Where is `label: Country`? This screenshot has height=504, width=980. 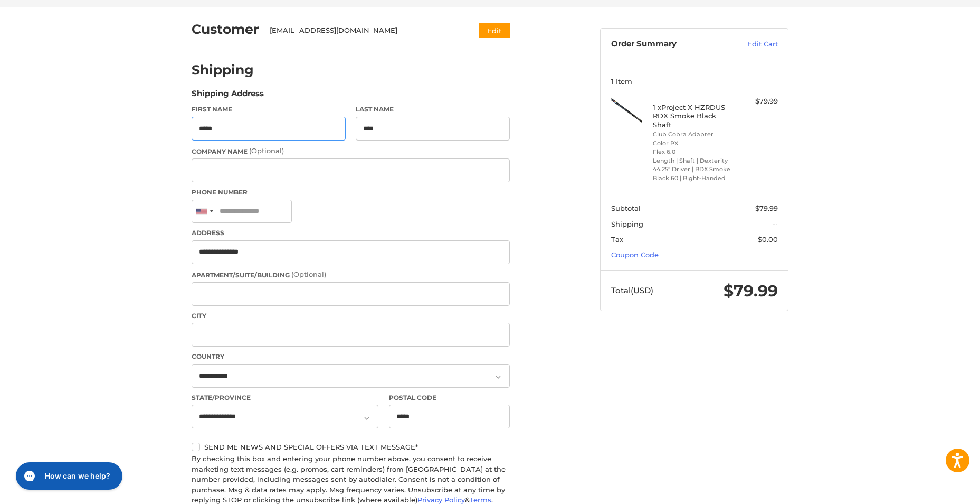 label: Country is located at coordinates (350, 356).